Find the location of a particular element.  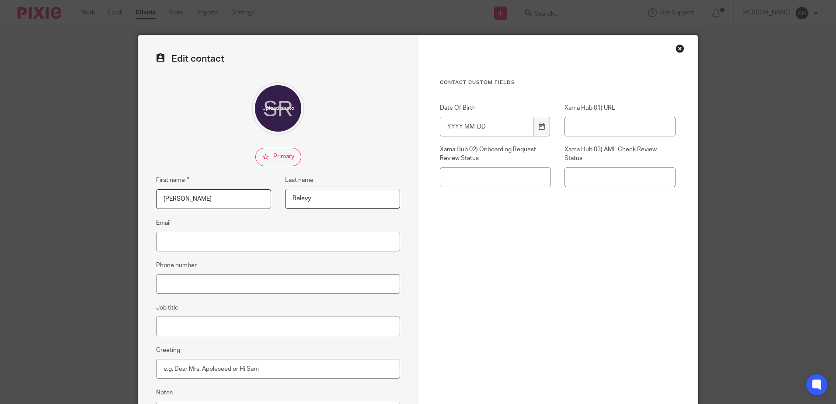

label: Xama Hub 03) AML Check Review Status is located at coordinates (620, 154).